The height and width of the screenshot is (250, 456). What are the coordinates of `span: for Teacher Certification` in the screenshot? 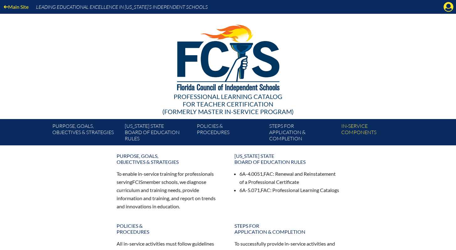 It's located at (228, 104).